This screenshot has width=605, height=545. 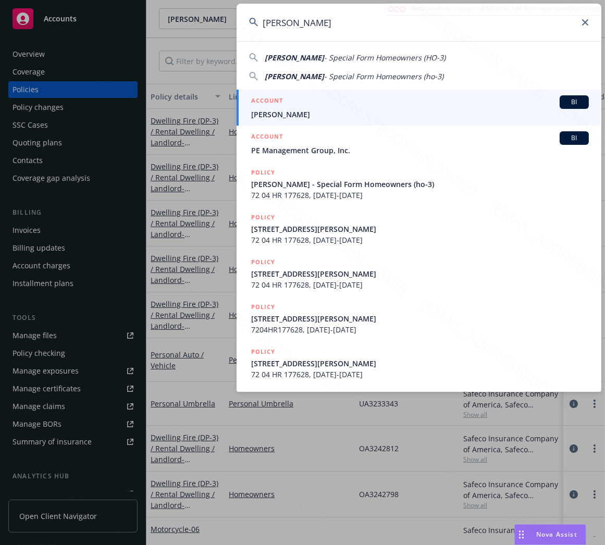 I want to click on a: ACCOUNTBIPE Management Group, Inc., so click(x=419, y=143).